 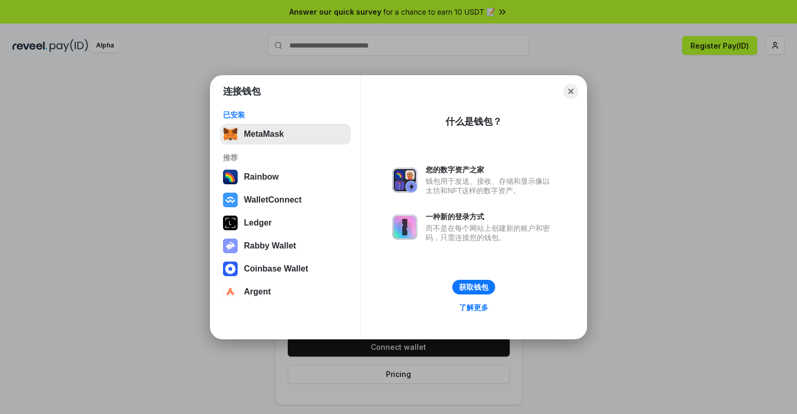 I want to click on button: Rainbow, so click(x=285, y=177).